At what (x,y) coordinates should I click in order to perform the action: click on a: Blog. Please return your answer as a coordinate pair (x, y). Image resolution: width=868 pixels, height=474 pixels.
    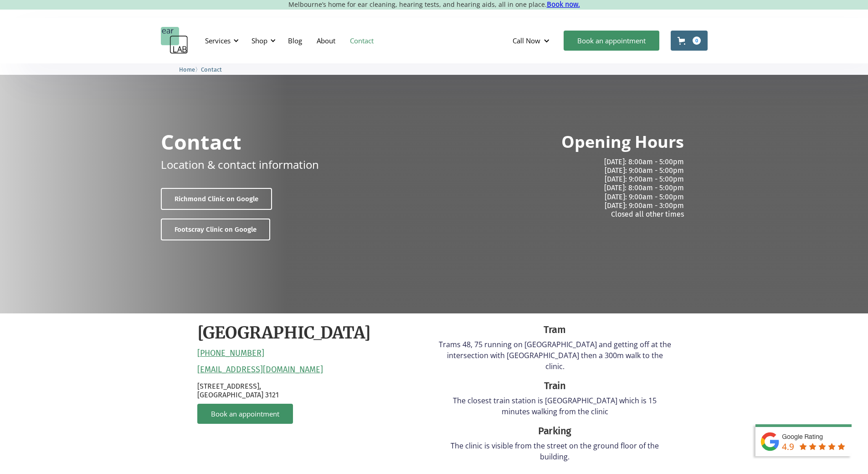
    Looking at the image, I should click on (295, 40).